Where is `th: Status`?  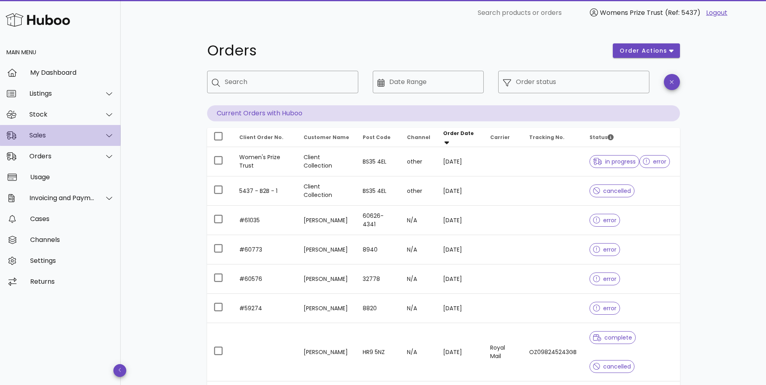
th: Status is located at coordinates (631, 137).